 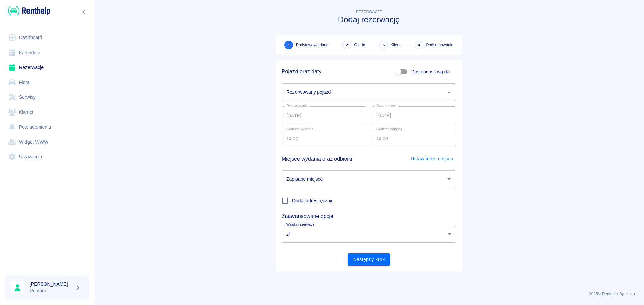 What do you see at coordinates (431, 72) in the screenshot?
I see `span: Dostępność wg dat` at bounding box center [431, 72].